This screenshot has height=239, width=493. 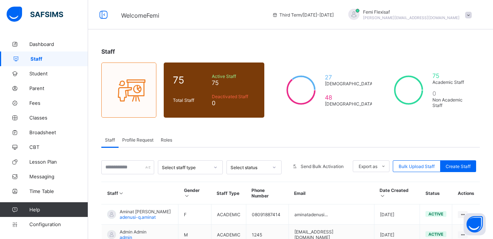 What do you see at coordinates (59, 88) in the screenshot?
I see `span: Parent` at bounding box center [59, 88].